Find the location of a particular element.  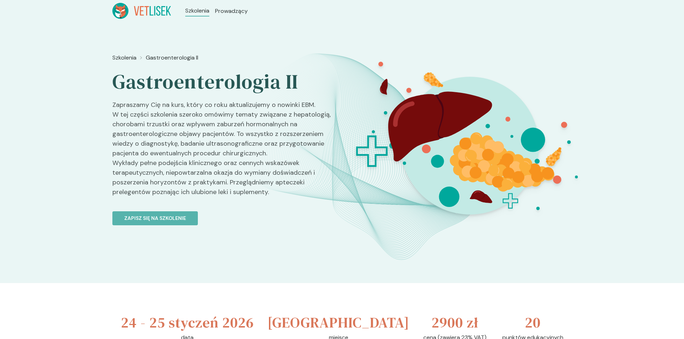

button: Zapisz się na szkolenie is located at coordinates (155, 218).